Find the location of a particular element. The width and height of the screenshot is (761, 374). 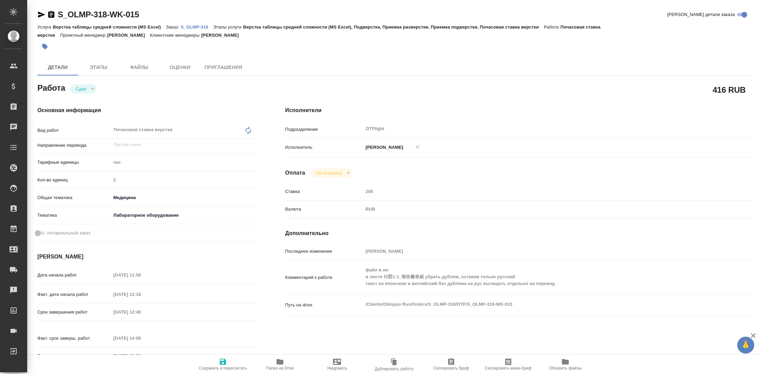

span: Приглашения is located at coordinates (224, 67).